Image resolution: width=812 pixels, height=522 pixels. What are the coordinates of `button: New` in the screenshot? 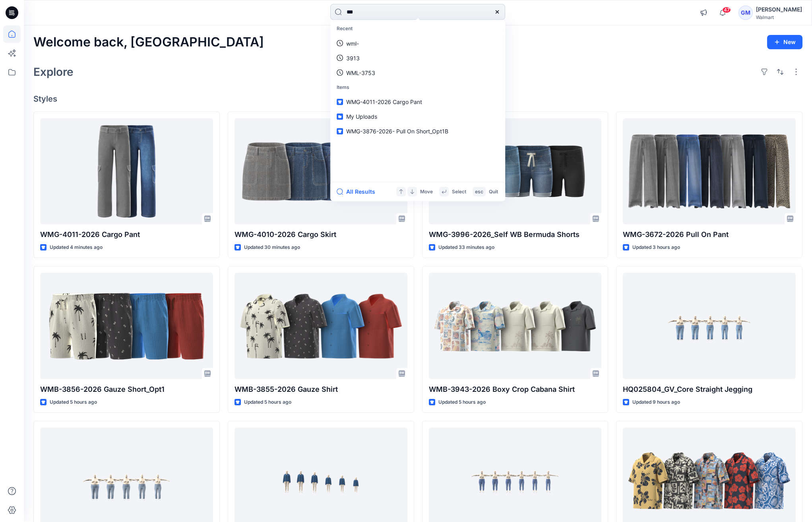 It's located at (784, 42).